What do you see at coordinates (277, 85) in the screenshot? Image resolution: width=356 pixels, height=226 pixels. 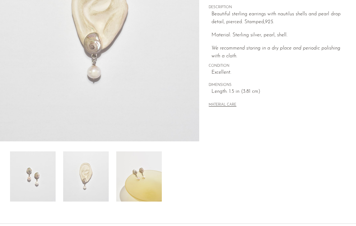 I see `span: DIMENSIONS` at bounding box center [277, 85].